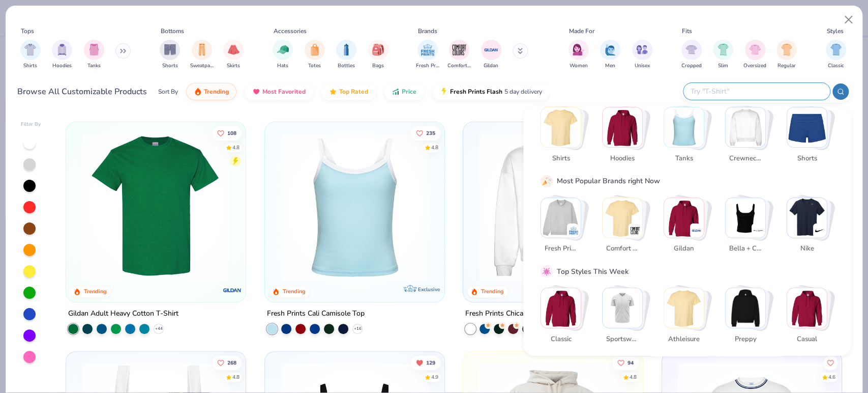 The height and width of the screenshot is (393, 868). What do you see at coordinates (30, 49) in the screenshot?
I see `img: Shirts Image` at bounding box center [30, 49].